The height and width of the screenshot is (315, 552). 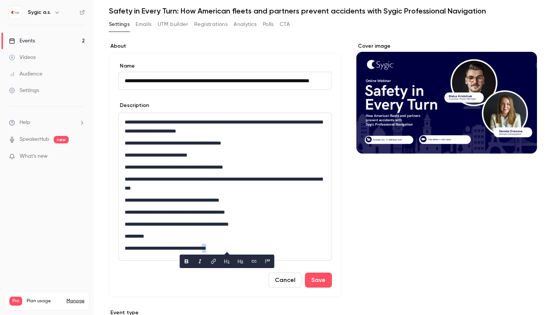 I want to click on button: bold, so click(x=187, y=261).